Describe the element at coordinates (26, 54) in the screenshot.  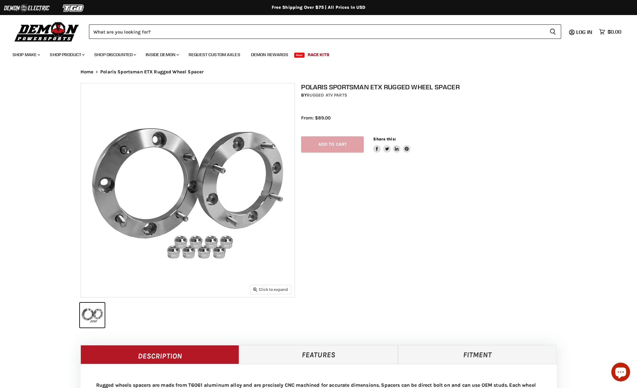
I see `a: Shop Make` at that location.